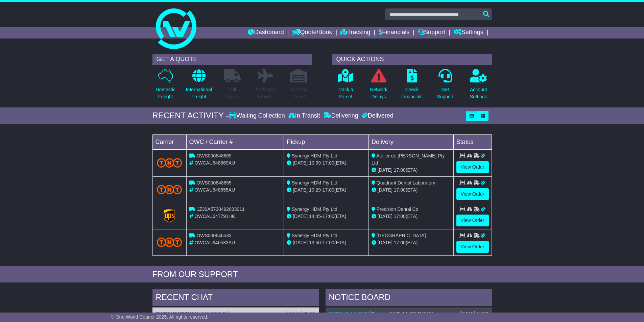  I want to click on a: NetworkDelays, so click(378, 86).